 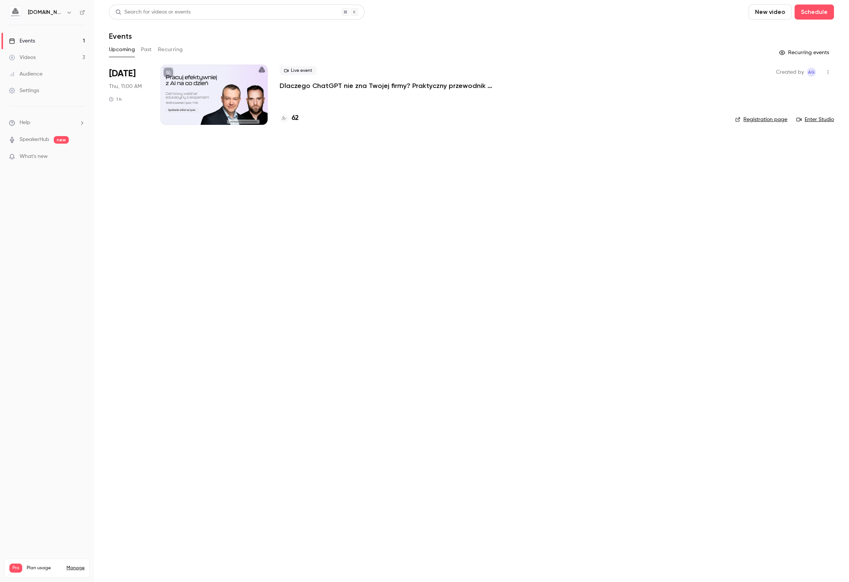 What do you see at coordinates (76, 568) in the screenshot?
I see `a: Manage` at bounding box center [76, 568].